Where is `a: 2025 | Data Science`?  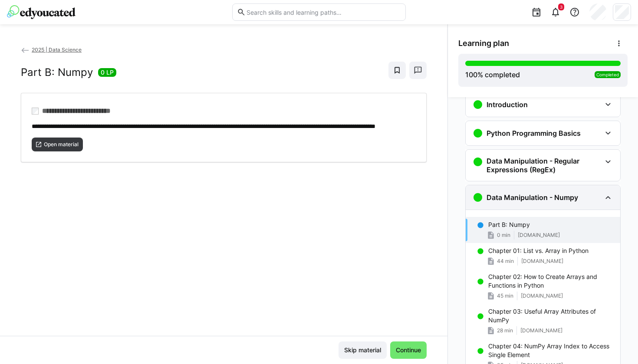 a: 2025 | Data Science is located at coordinates (51, 49).